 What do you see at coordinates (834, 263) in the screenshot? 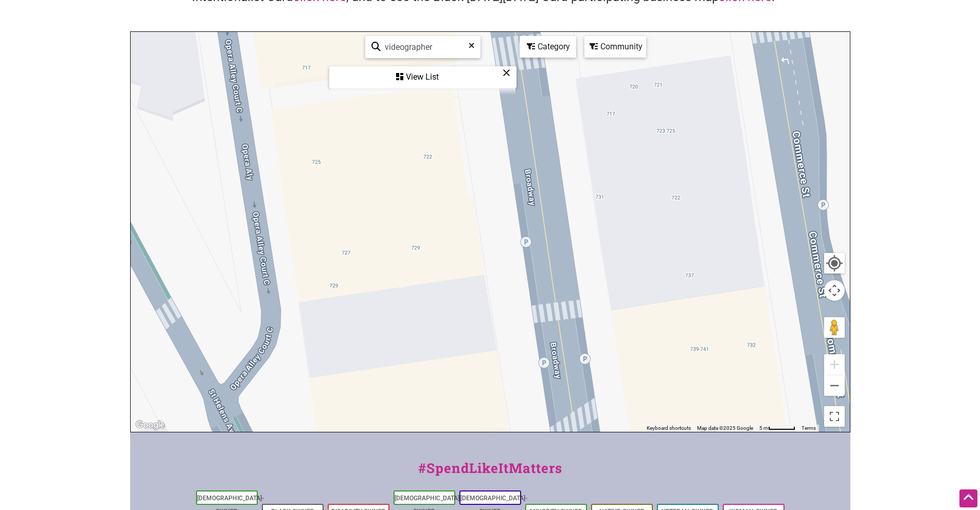
I see `button: Your Location` at bounding box center [834, 263].